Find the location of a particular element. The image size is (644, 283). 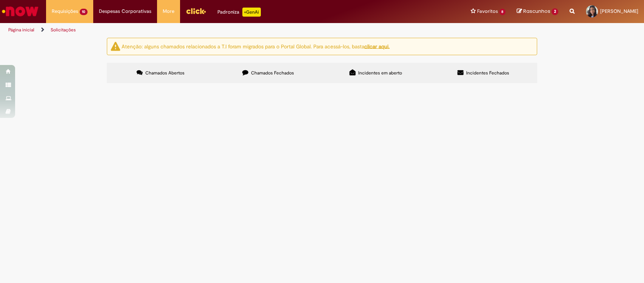

a: Solicitações is located at coordinates (63, 30).